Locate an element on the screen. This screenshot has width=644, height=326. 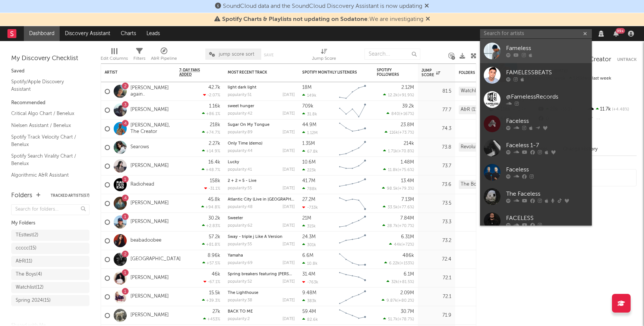
div: 39.2k is located at coordinates (408, 106).